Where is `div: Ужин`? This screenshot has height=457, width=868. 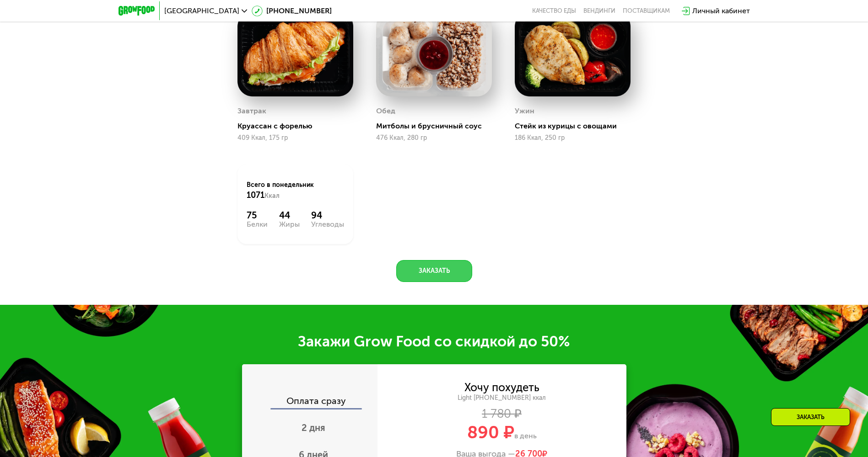
div: Ужин is located at coordinates (524, 111).